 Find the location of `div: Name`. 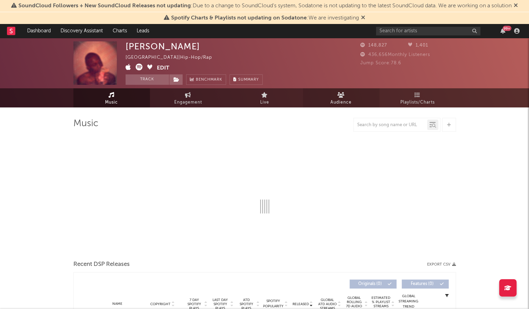

div: Name is located at coordinates (117, 304).